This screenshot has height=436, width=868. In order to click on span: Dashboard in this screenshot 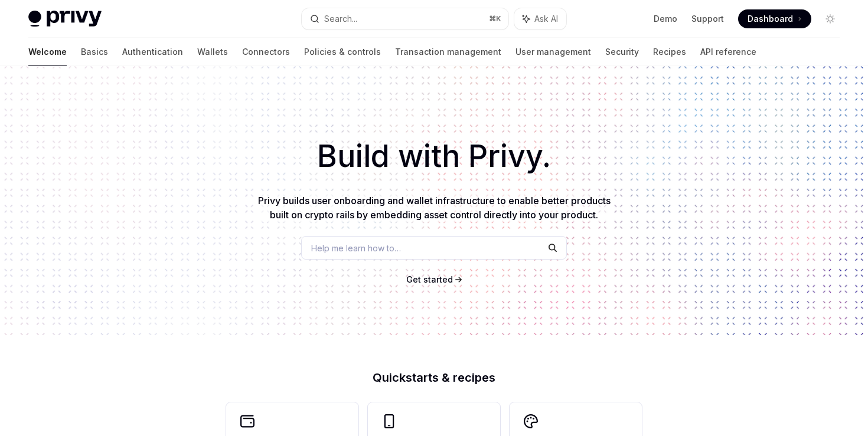, I will do `click(770, 19)`.